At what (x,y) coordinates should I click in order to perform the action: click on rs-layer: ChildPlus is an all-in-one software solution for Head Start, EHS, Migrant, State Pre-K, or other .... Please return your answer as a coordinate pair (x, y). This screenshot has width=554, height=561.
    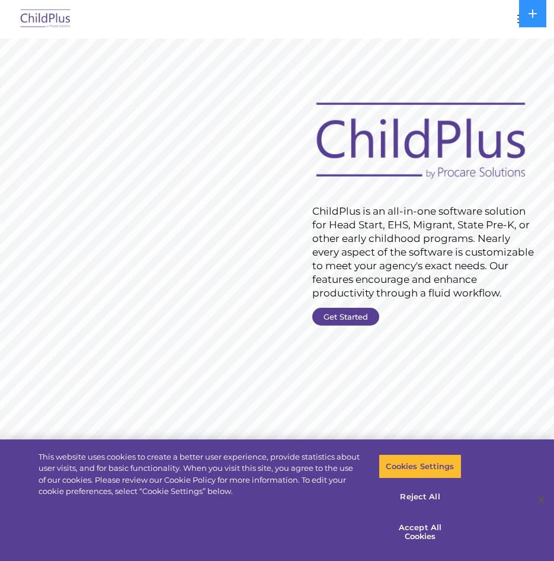
    Looking at the image, I should click on (423, 252).